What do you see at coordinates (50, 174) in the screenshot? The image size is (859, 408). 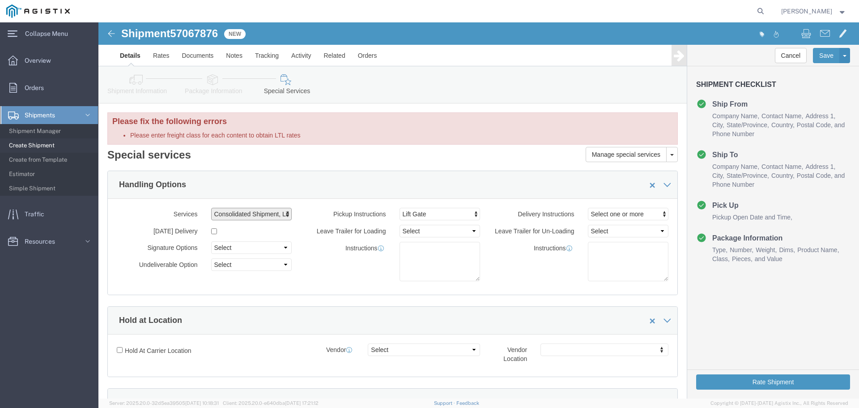 I see `span: Estimator` at bounding box center [50, 174].